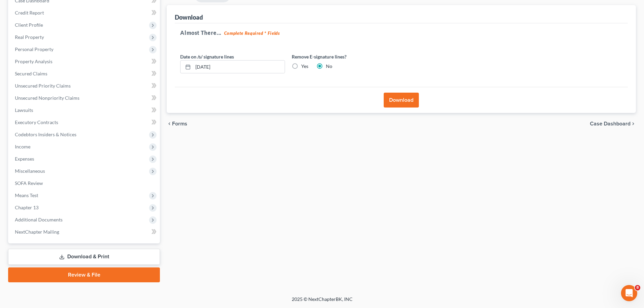 The height and width of the screenshot is (308, 644). Describe the element at coordinates (401, 33) in the screenshot. I see `h5: Almost There...` at that location.